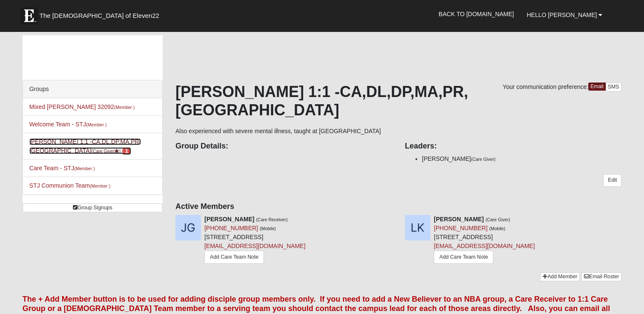 This screenshot has height=314, width=644. What do you see at coordinates (69, 124) in the screenshot?
I see `a: Welcome Team - STJ(Member )` at bounding box center [69, 124].